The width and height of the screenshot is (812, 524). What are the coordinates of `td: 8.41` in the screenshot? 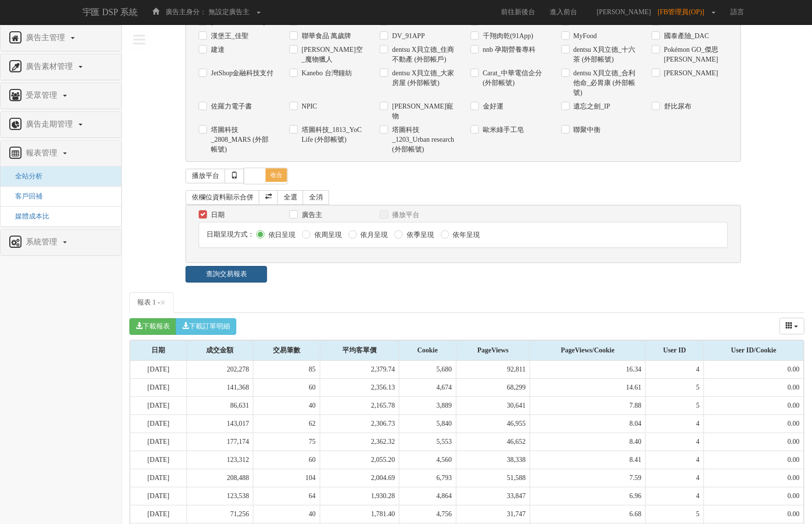 It's located at (588, 460).